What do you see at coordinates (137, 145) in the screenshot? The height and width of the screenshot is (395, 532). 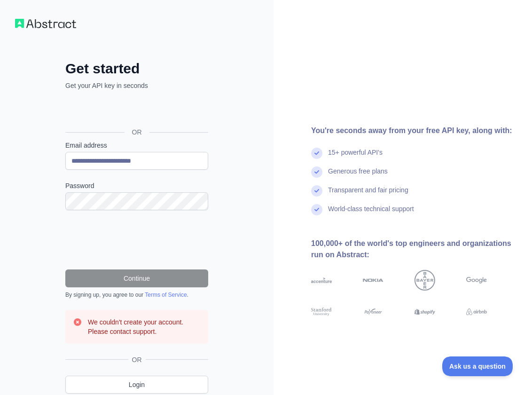 I see `label: Email address` at bounding box center [137, 145].